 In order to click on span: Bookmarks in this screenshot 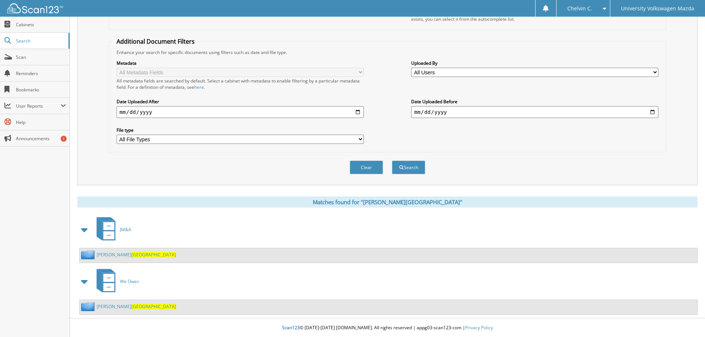, I will do `click(41, 90)`.